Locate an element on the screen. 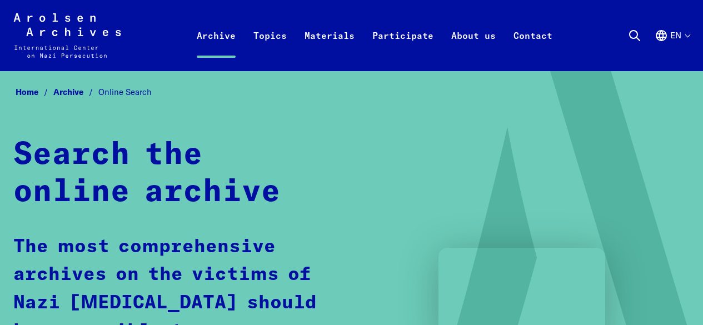  a: About us is located at coordinates (473, 49).